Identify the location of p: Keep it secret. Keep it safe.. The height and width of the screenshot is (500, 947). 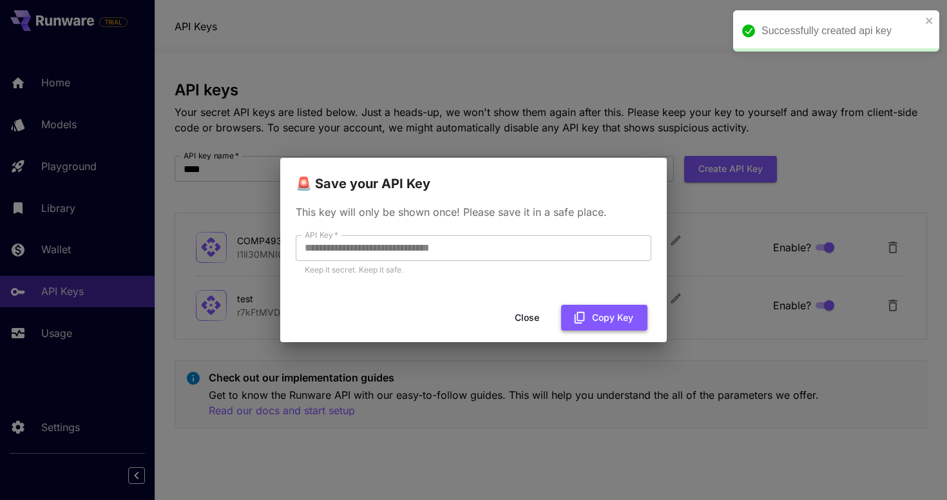
(474, 270).